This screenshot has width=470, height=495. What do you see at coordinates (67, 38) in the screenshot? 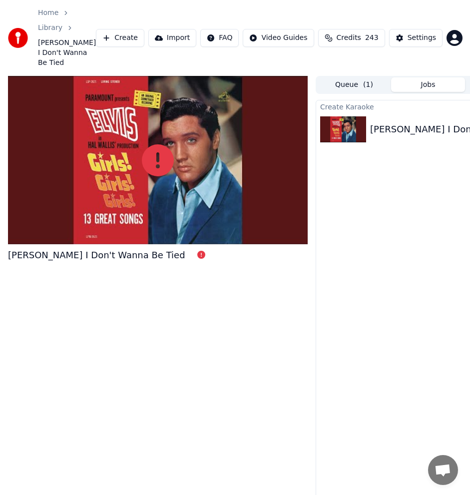
I see `nav: breadcrumb` at bounding box center [67, 38].